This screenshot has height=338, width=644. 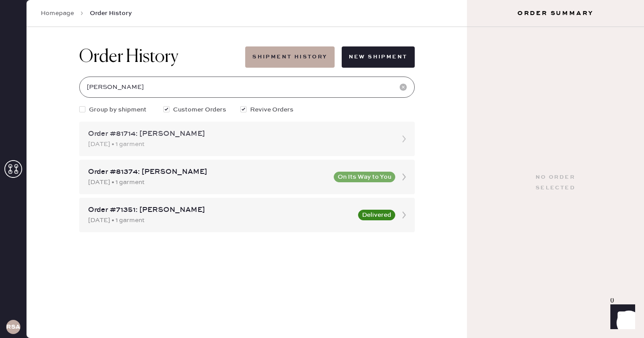 I want to click on span: Revive Orders, so click(x=272, y=110).